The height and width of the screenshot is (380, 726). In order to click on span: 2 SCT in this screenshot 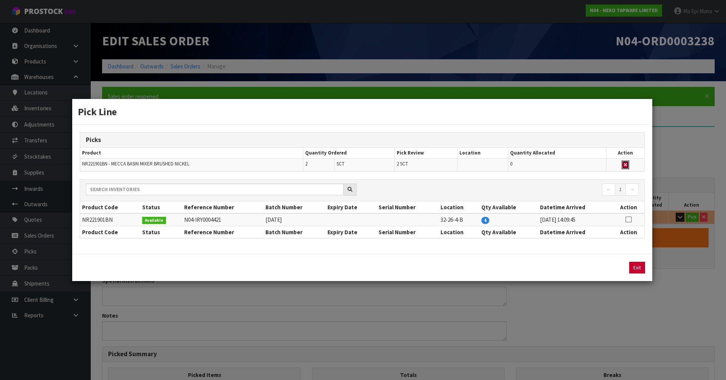, I will do `click(402, 164)`.